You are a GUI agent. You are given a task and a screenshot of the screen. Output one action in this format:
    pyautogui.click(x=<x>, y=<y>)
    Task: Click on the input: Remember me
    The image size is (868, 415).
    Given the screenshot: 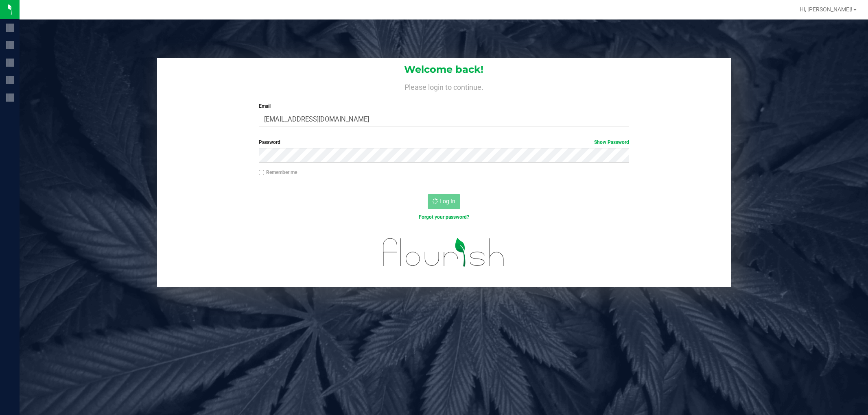 What is the action you would take?
    pyautogui.click(x=262, y=173)
    